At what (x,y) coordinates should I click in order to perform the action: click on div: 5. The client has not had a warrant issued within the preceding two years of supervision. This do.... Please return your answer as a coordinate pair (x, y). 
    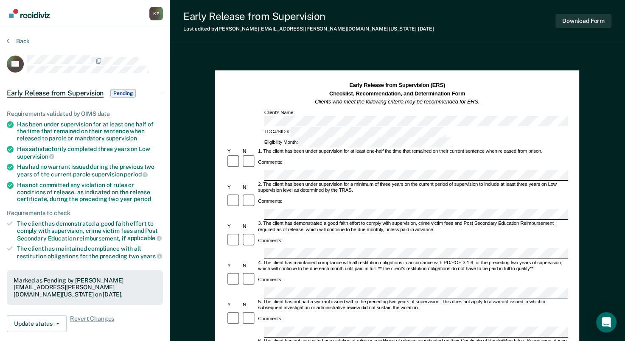
    Looking at the image, I should click on (413, 305).